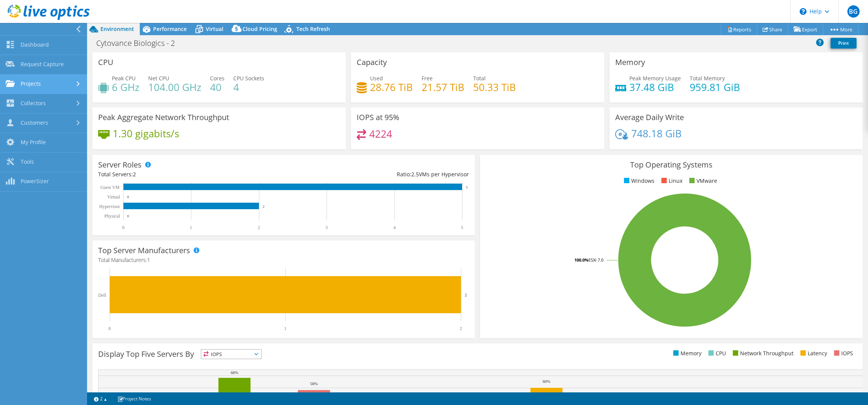 This screenshot has height=405, width=868. Describe the element at coordinates (702, 181) in the screenshot. I see `li: VMware` at that location.